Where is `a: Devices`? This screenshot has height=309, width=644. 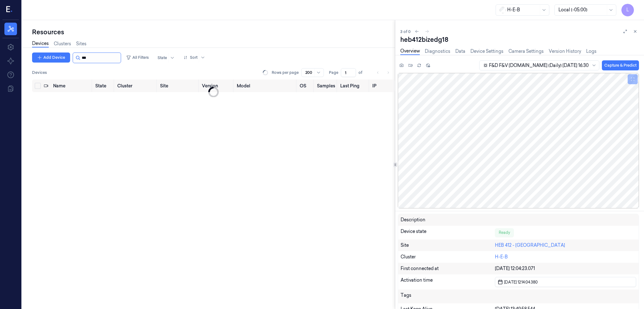 a: Devices is located at coordinates (40, 44).